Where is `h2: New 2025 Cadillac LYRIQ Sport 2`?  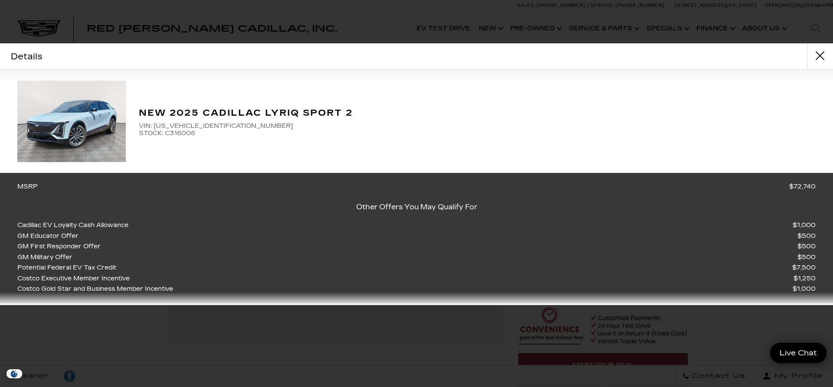
h2: New 2025 Cadillac LYRIQ Sport 2 is located at coordinates (477, 113).